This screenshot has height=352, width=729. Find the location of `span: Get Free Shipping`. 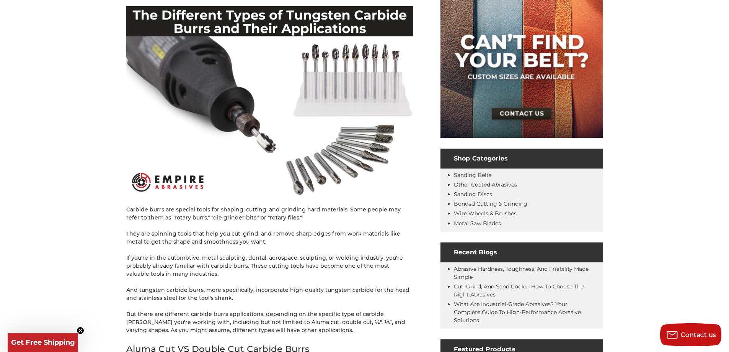

span: Get Free Shipping is located at coordinates (43, 342).